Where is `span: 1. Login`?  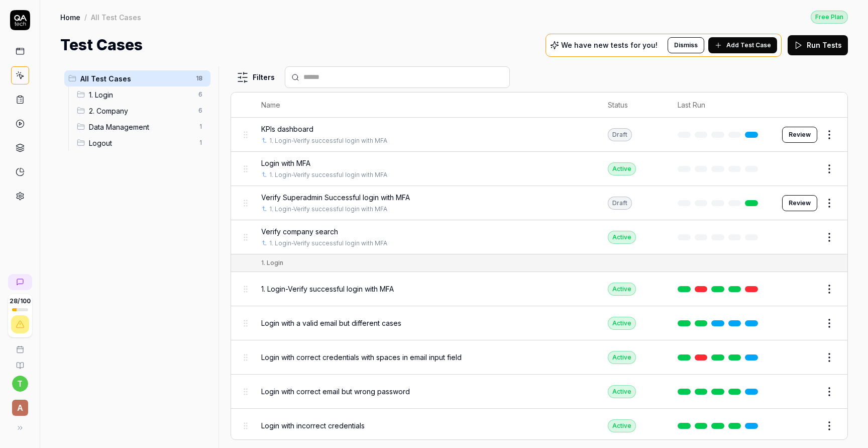
span: 1. Login is located at coordinates (141, 94).